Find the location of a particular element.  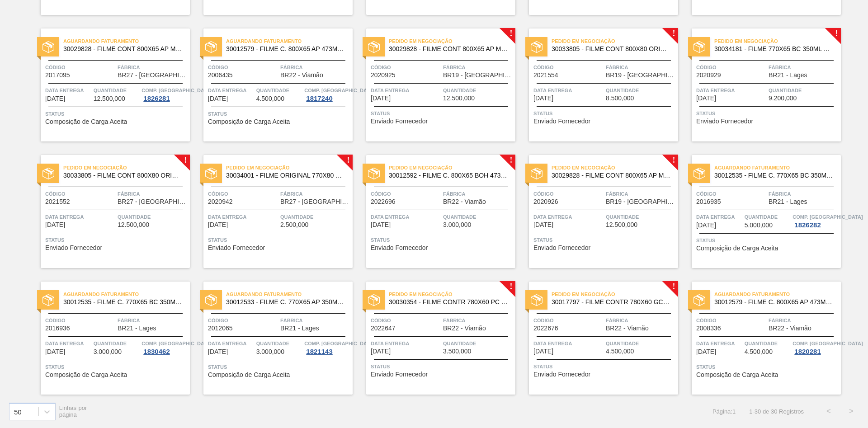

span: 18/10/2025 is located at coordinates (544, 351).